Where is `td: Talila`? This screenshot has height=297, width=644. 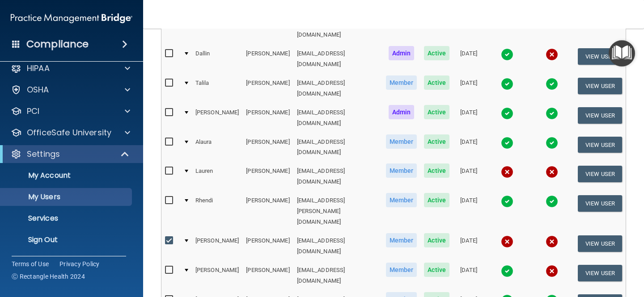 td: Talila is located at coordinates (217, 89).